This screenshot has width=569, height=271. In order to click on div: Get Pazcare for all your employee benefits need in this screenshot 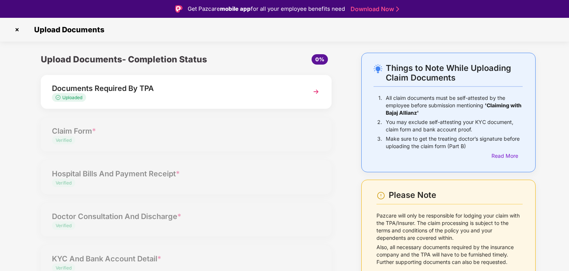, I will do `click(266, 9)`.